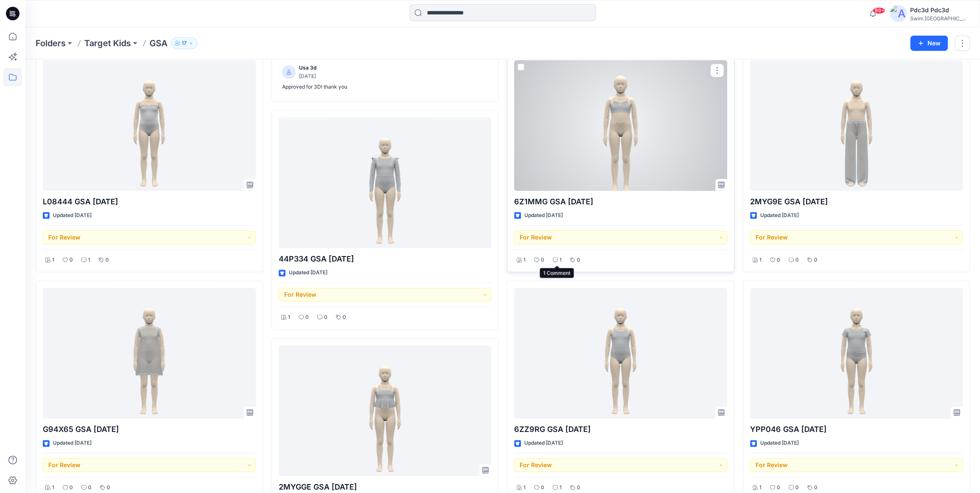 The image size is (980, 493). Describe the element at coordinates (385, 411) in the screenshot. I see `a: 2MYGGE GSA 2025.6.16` at that location.